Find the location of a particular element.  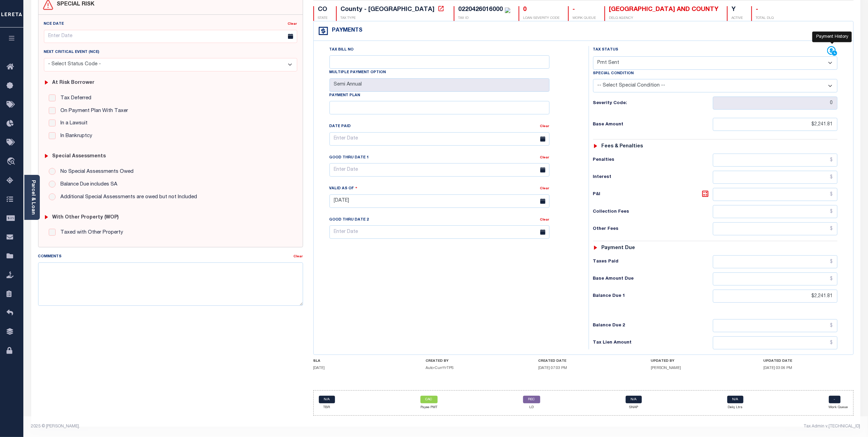

label: Good Thru Date 2 is located at coordinates (349, 220).